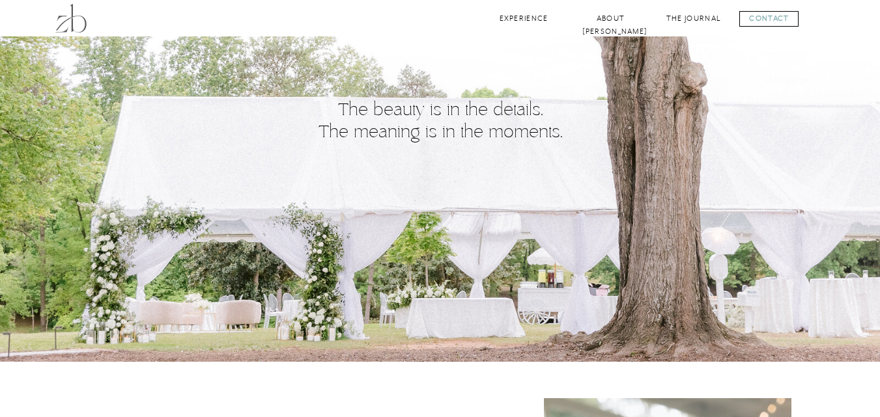 The width and height of the screenshot is (880, 417). What do you see at coordinates (524, 18) in the screenshot?
I see `nav: Experience` at bounding box center [524, 18].